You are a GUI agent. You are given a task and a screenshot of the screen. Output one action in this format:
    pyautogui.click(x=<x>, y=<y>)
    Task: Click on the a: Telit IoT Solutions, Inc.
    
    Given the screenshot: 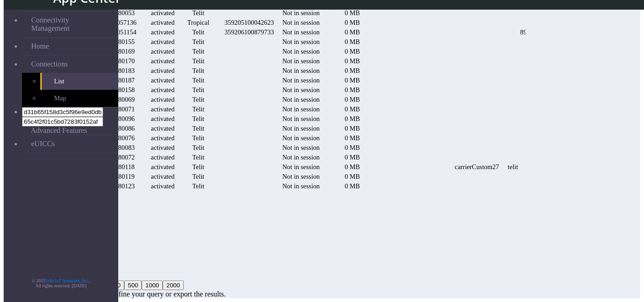 What is the action you would take?
    pyautogui.click(x=67, y=280)
    